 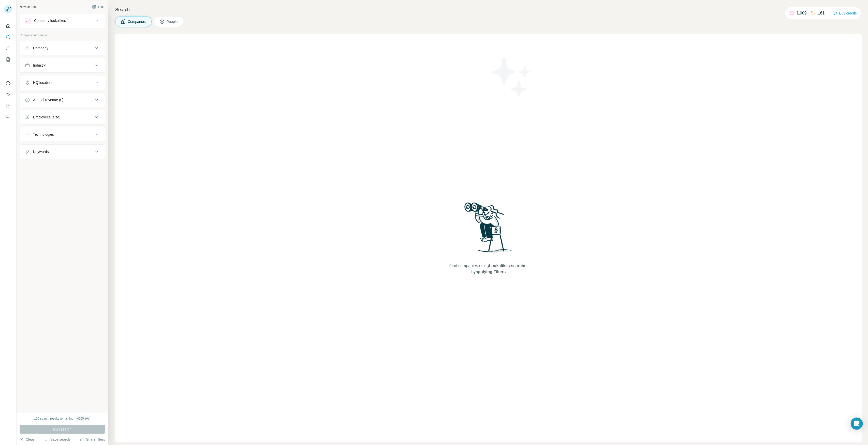 I want to click on p: 161, so click(x=821, y=13).